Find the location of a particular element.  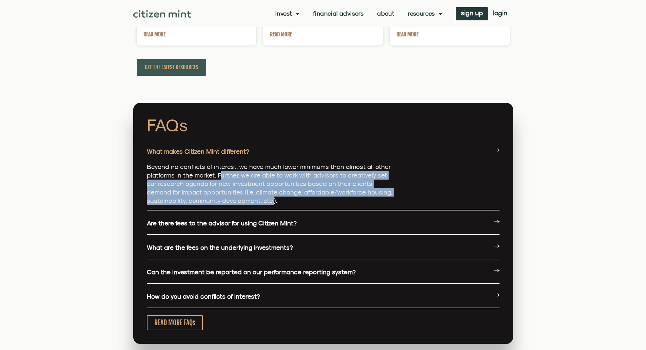

a: Read more about Guide to Investing in Real Assets is located at coordinates (407, 34).